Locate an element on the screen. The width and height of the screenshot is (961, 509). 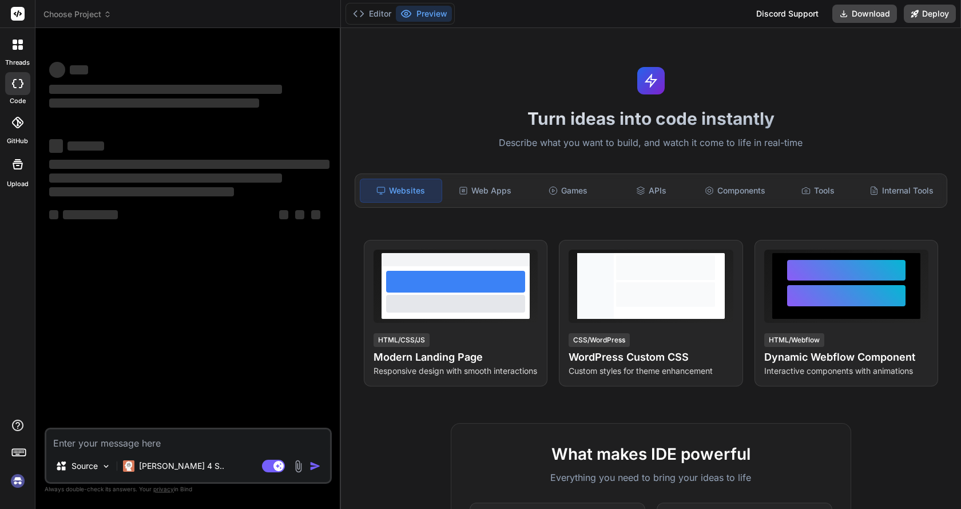
label: GitHub is located at coordinates (17, 141).